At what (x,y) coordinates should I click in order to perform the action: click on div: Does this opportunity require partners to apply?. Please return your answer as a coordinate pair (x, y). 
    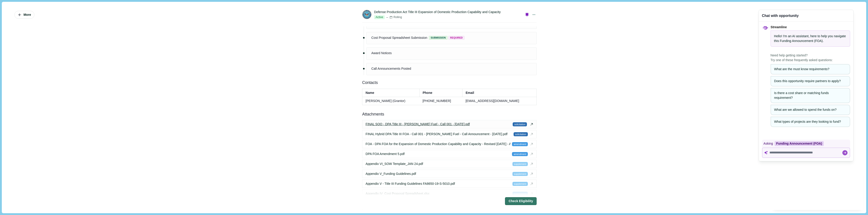
    Looking at the image, I should click on (811, 81).